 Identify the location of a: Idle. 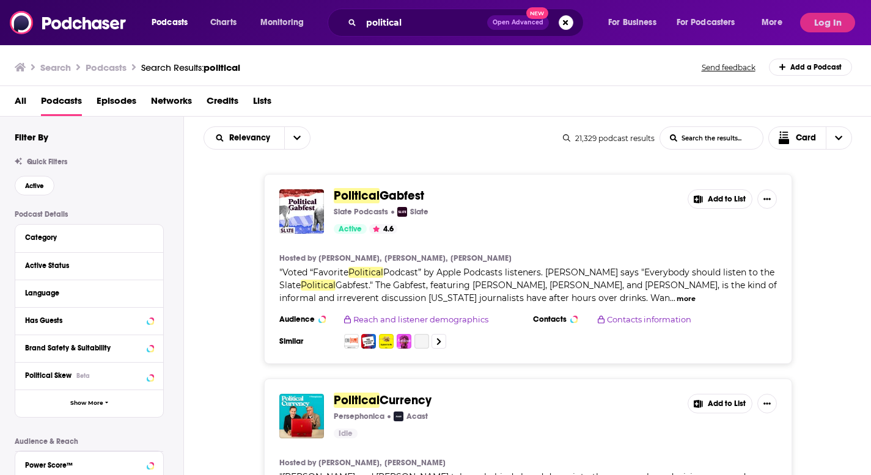
(345, 434).